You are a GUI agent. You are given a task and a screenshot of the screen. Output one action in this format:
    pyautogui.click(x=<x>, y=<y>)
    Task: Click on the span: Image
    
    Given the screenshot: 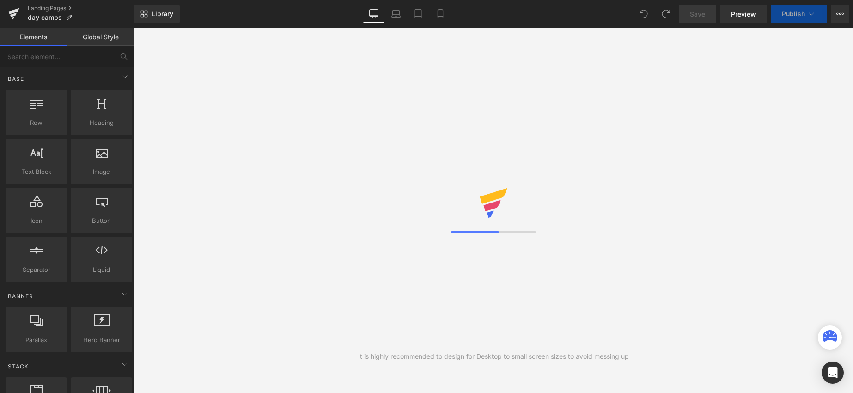 What is the action you would take?
    pyautogui.click(x=101, y=171)
    